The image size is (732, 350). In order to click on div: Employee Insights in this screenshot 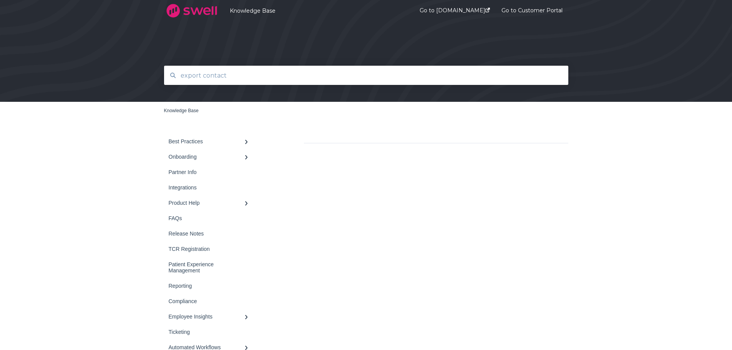, I will do `click(206, 317)`.